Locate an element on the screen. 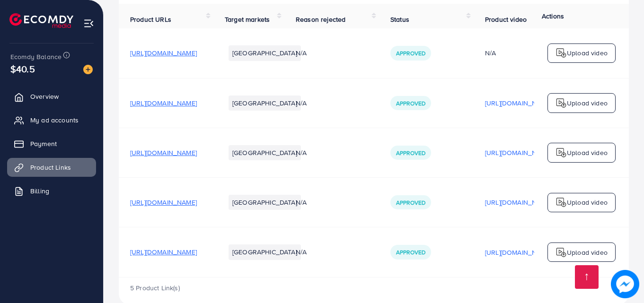  span: My ad accounts is located at coordinates (54, 121).